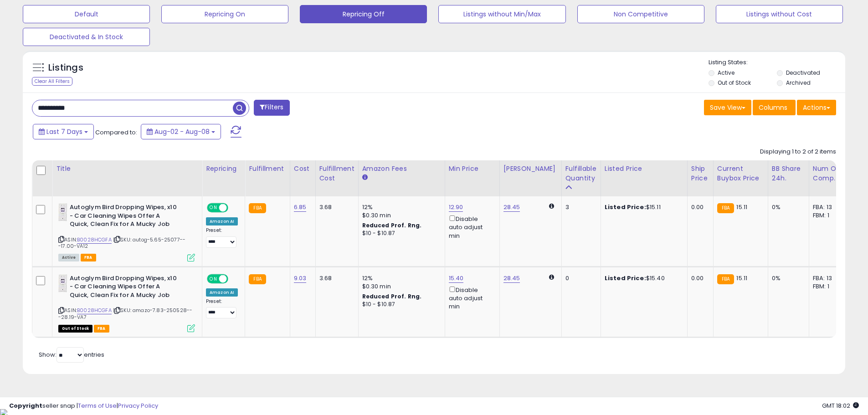 This screenshot has width=868, height=415. What do you see at coordinates (302, 169) in the screenshot?
I see `div: Cost` at bounding box center [302, 169].